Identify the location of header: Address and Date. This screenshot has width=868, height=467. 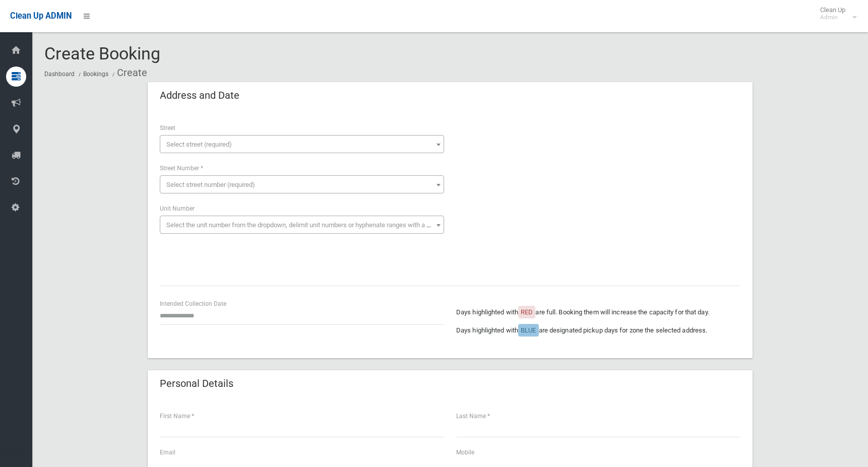
(199, 96).